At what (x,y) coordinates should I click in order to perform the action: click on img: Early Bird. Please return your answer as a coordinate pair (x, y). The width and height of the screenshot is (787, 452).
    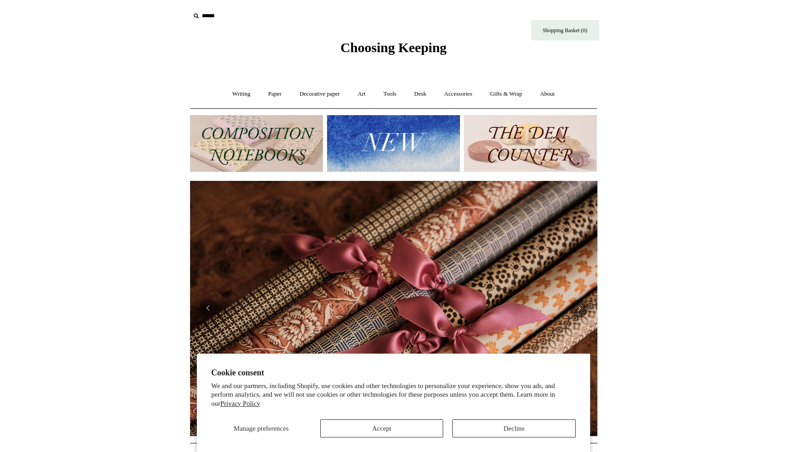
    Looking at the image, I should click on (393, 309).